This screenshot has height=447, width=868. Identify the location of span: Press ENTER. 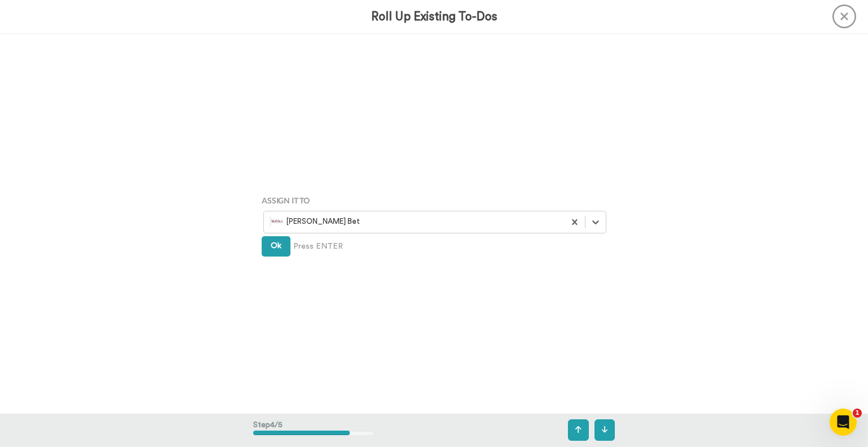
(318, 247).